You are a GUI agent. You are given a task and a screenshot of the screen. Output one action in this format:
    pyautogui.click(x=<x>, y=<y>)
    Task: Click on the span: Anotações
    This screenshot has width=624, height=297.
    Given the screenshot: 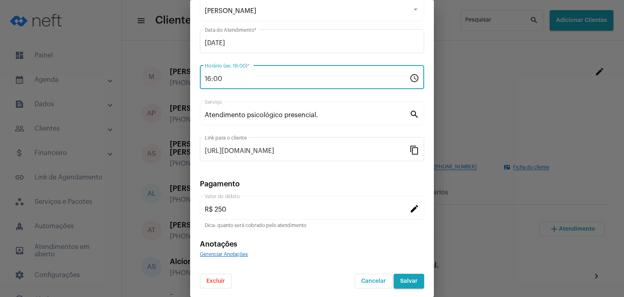 What is the action you would take?
    pyautogui.click(x=219, y=244)
    